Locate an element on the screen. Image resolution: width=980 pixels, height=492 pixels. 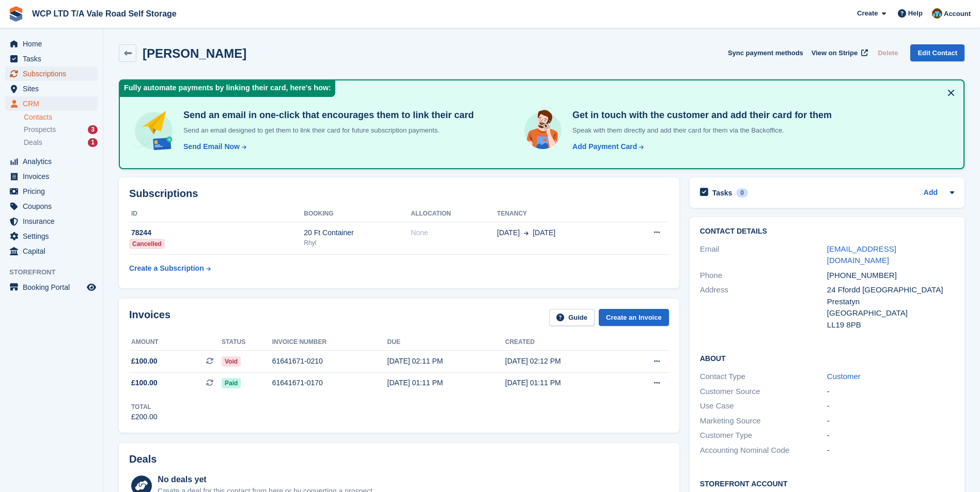
a: Edit Contact is located at coordinates (936, 53).